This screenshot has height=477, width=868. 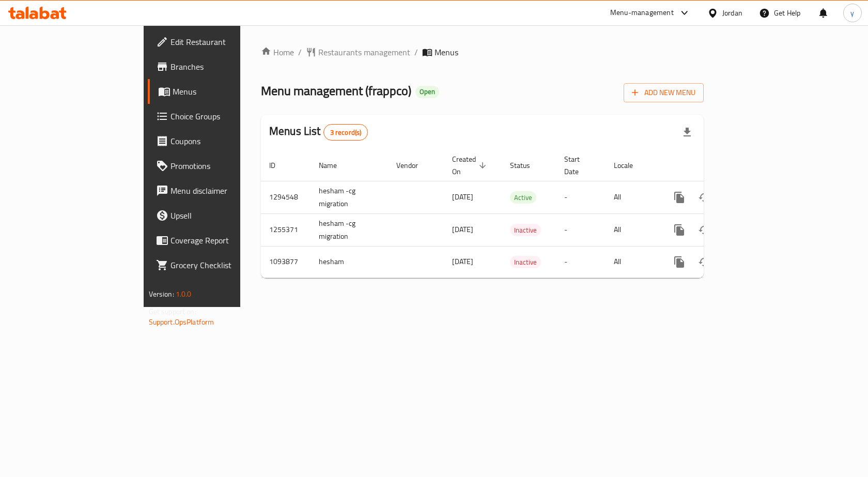 I want to click on a: Restaurants management, so click(x=358, y=52).